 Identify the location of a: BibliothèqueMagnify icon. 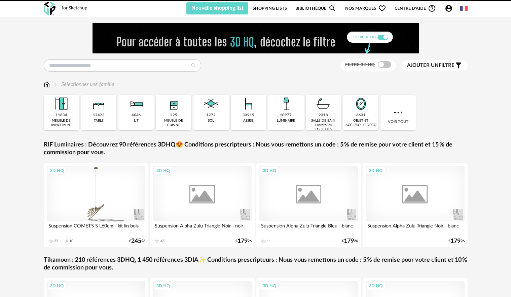
(316, 8).